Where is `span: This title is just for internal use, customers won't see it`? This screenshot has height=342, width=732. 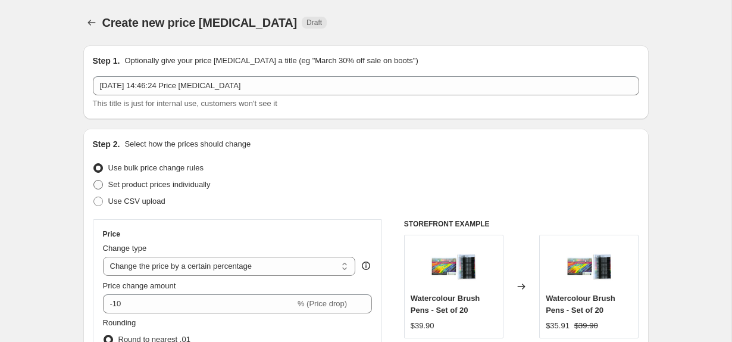 span: This title is just for internal use, customers won't see it is located at coordinates (185, 103).